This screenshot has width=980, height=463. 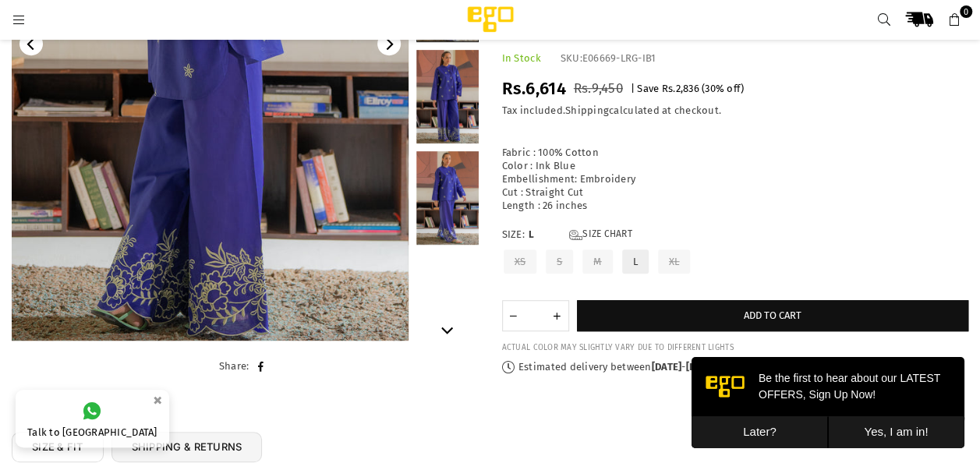 I want to click on label: XL, so click(x=674, y=261).